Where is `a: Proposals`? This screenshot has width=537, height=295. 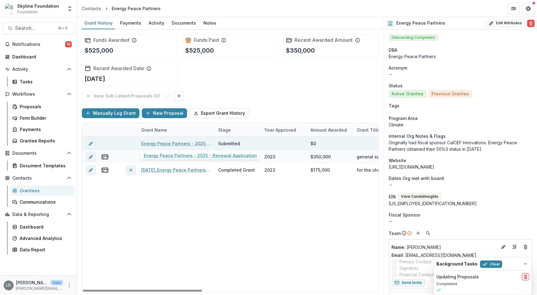 a: Proposals is located at coordinates (42, 107).